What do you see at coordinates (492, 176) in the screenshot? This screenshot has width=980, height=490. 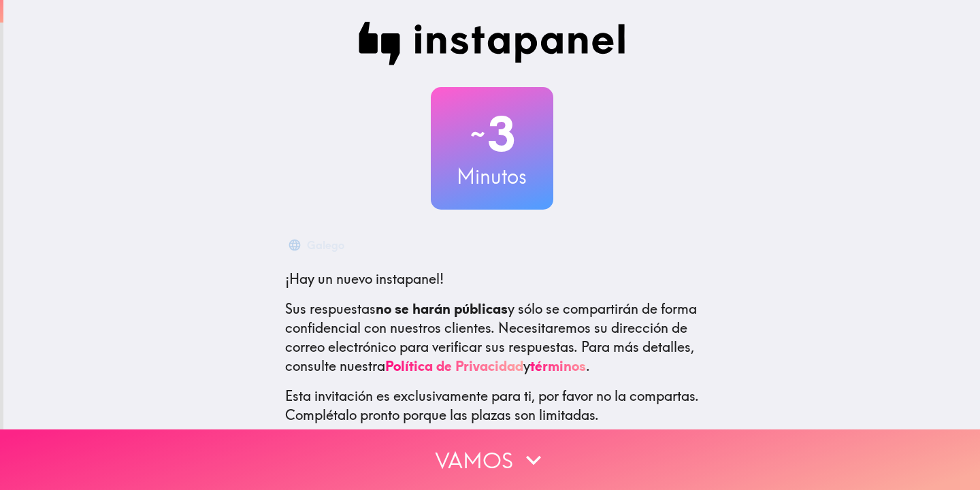 I see `h3: Minutos` at bounding box center [492, 176].